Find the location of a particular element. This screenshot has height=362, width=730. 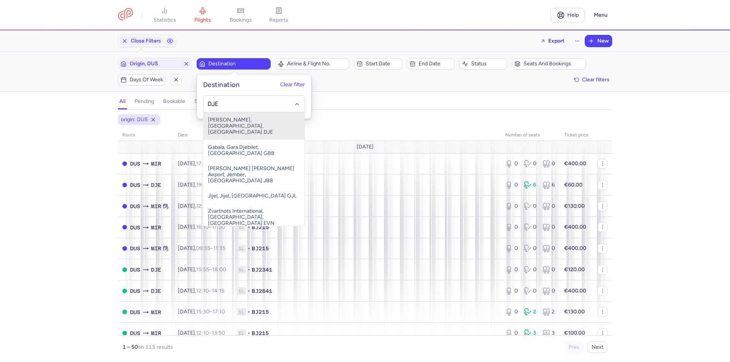

div: 6 is located at coordinates (530, 185).